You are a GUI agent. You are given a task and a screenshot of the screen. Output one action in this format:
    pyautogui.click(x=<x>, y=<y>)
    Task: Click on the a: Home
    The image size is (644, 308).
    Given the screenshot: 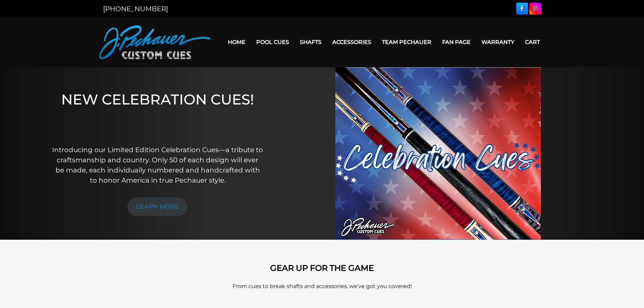 What is the action you would take?
    pyautogui.click(x=237, y=42)
    